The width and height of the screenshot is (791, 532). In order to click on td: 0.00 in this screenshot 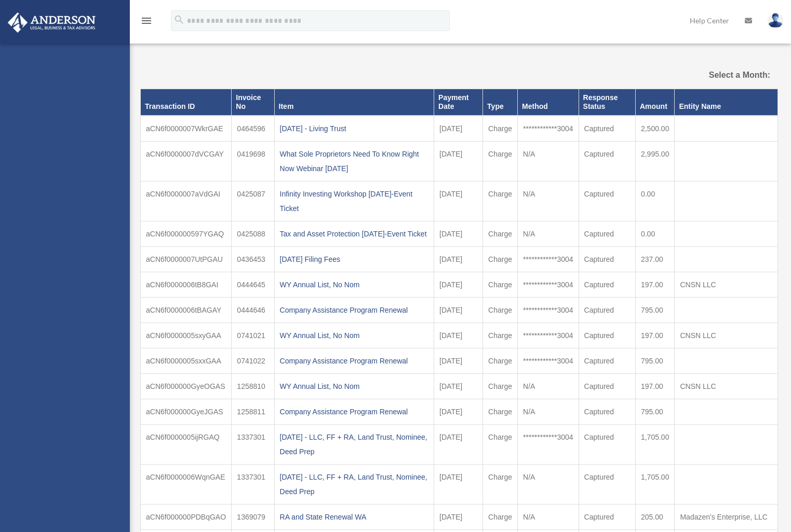, I will do `click(655, 234)`.